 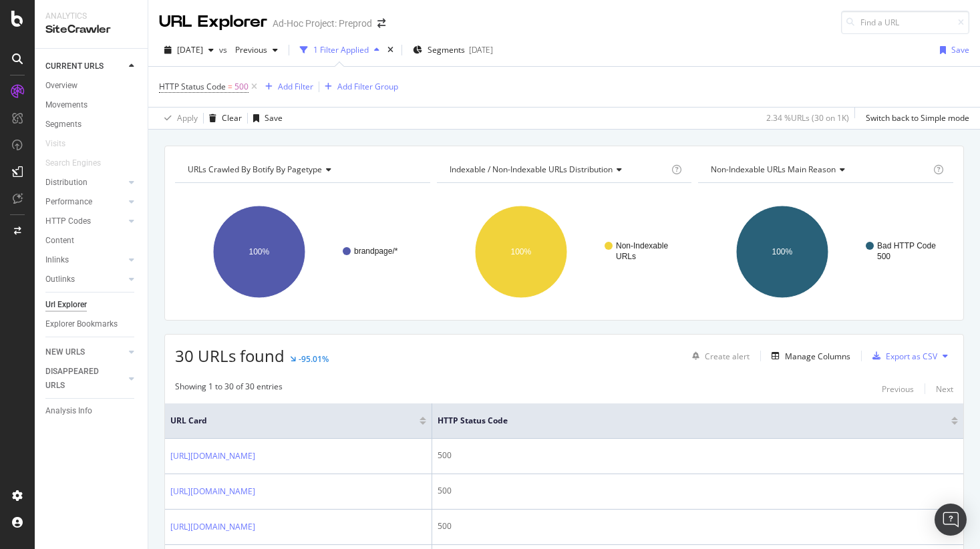 What do you see at coordinates (341, 49) in the screenshot?
I see `div: 1 Filter Applied` at bounding box center [341, 49].